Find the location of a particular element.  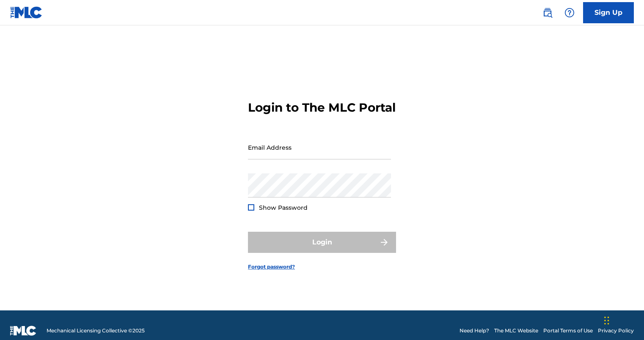

a: Sign Up is located at coordinates (609, 13).